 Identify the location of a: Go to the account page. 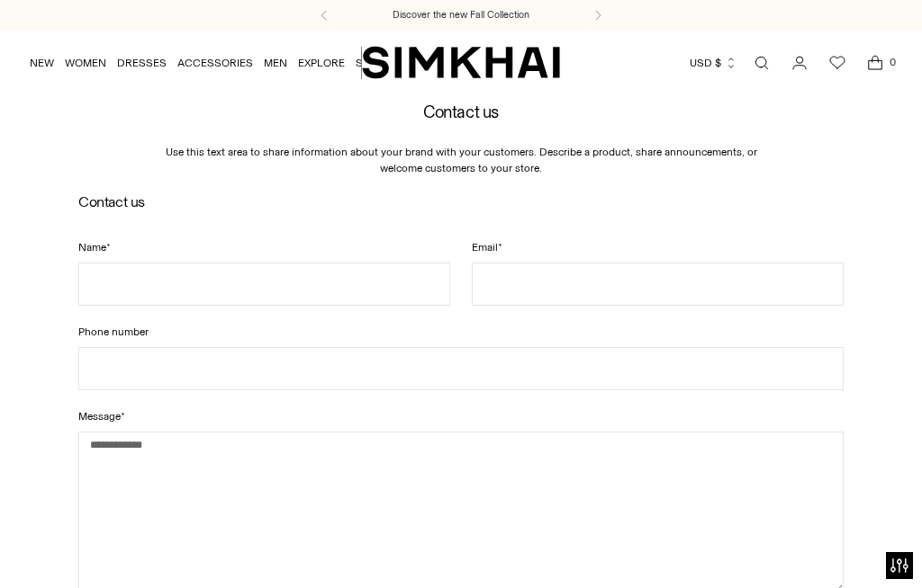
(800, 63).